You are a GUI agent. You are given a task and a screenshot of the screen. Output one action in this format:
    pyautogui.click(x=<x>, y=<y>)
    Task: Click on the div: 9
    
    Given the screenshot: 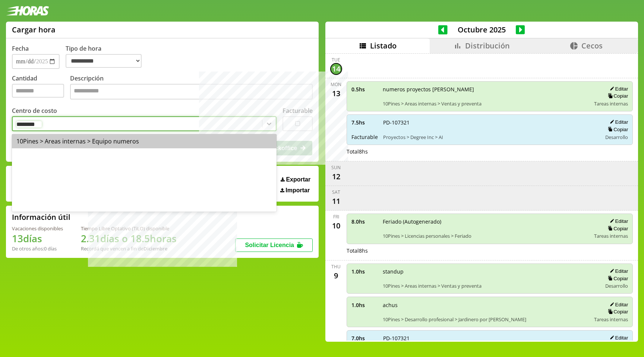 What is the action you would take?
    pyautogui.click(x=336, y=276)
    